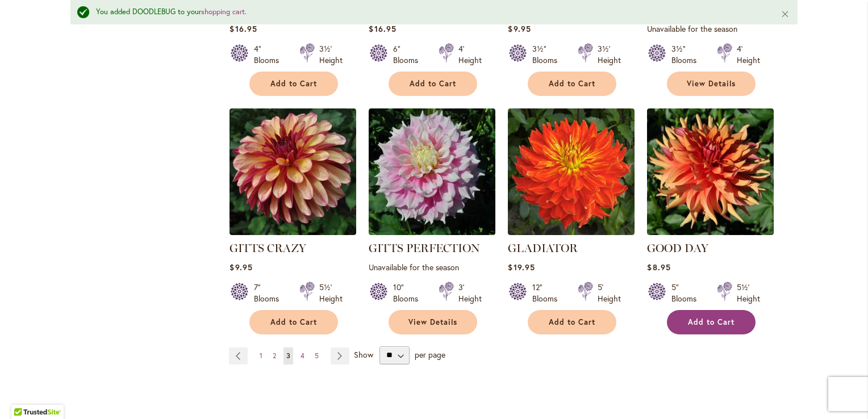  I want to click on span: $8.95, so click(658, 267).